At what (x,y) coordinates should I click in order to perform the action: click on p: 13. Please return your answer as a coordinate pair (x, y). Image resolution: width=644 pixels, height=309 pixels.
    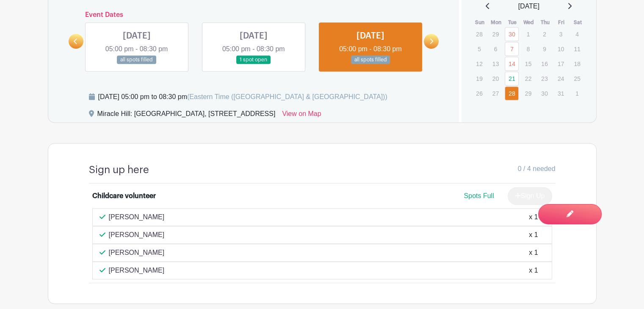
    Looking at the image, I should click on (495, 63).